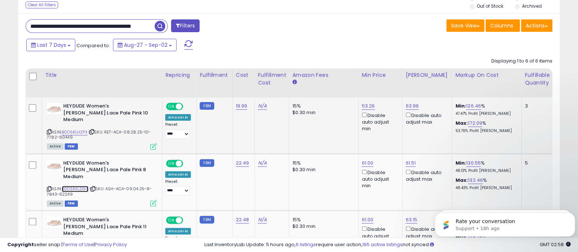 The image size is (578, 252). What do you see at coordinates (244, 75) in the screenshot?
I see `div: Cost` at bounding box center [244, 75].